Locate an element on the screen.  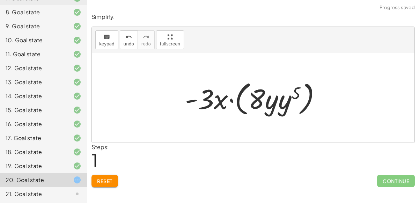
span: Progress saved is located at coordinates (397, 8).